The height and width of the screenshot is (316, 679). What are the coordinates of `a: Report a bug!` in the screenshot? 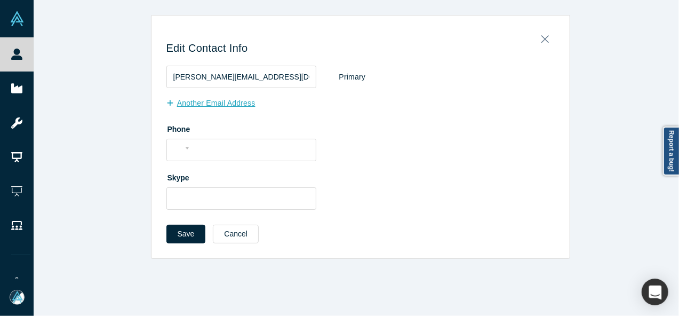 It's located at (671, 151).